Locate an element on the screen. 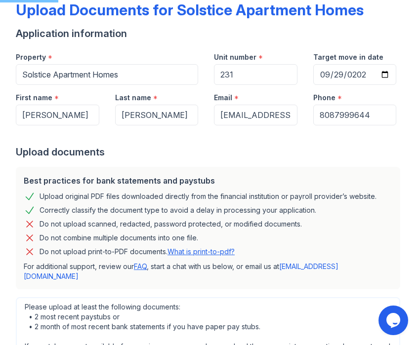  div: Best practices for bank statements and paystubs is located at coordinates (208, 181).